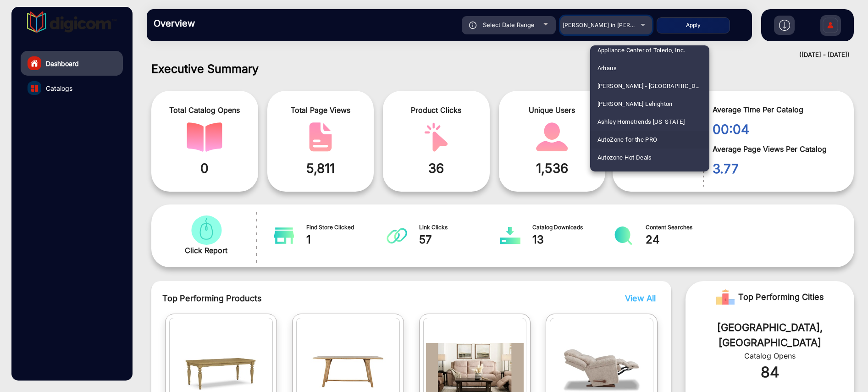 This screenshot has height=392, width=868. Describe the element at coordinates (627, 139) in the screenshot. I see `span: AutoZone for the PRO` at that location.